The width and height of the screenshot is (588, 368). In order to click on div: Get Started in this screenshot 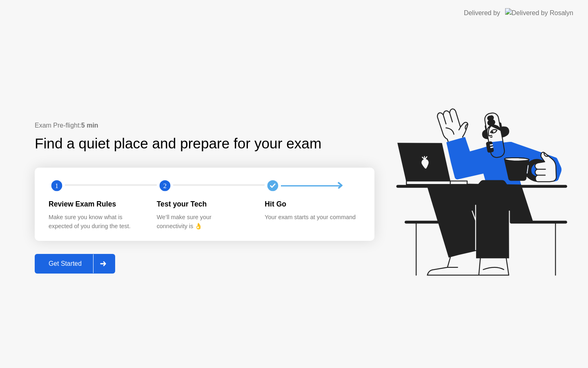, I will do `click(65, 264)`.